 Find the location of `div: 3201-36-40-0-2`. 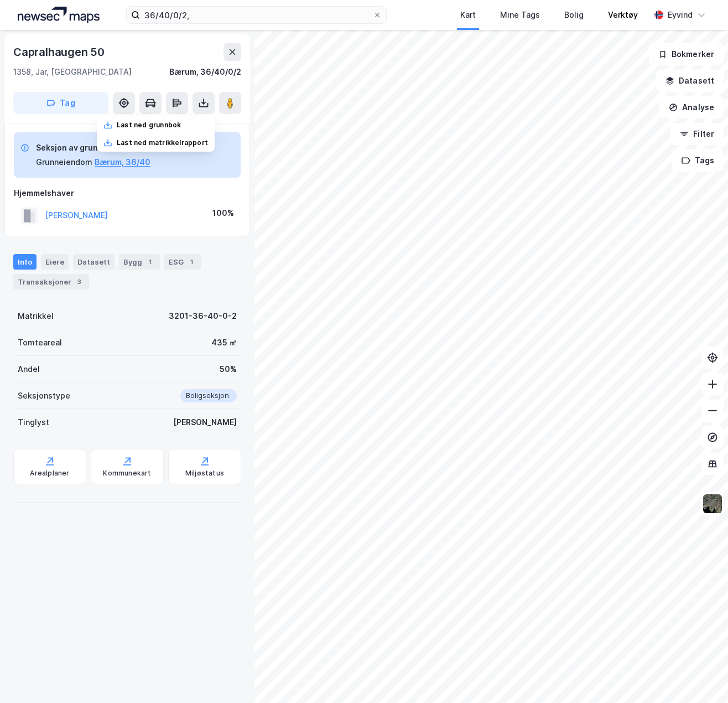

div: 3201-36-40-0-2 is located at coordinates (203, 316).